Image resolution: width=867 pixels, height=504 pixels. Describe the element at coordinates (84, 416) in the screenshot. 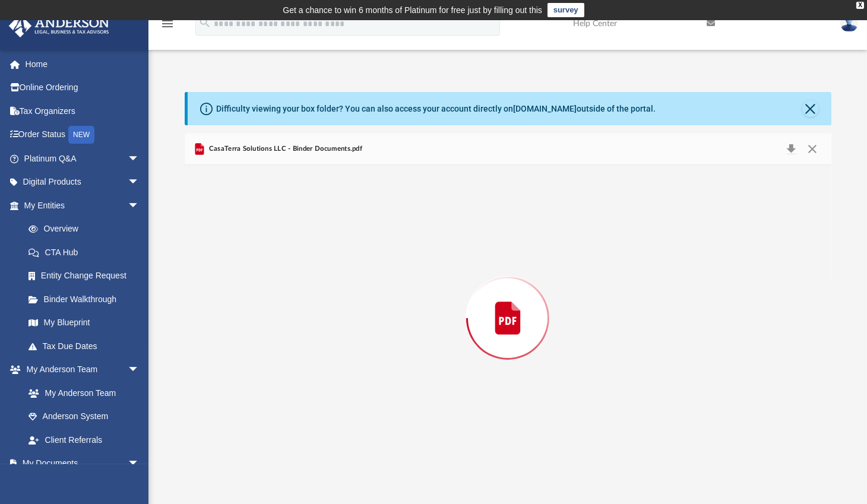

I see `a: Anderson System` at that location.